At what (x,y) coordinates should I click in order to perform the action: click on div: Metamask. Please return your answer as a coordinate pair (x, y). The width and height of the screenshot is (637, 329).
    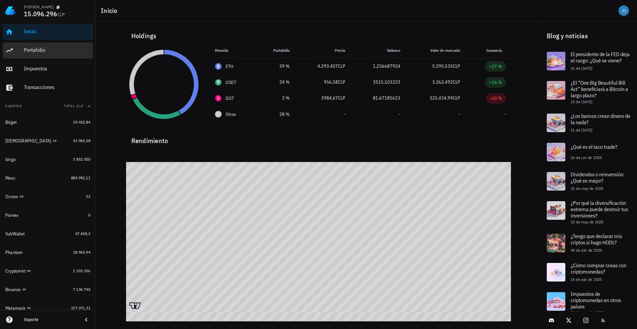
    Looking at the image, I should click on (15, 308).